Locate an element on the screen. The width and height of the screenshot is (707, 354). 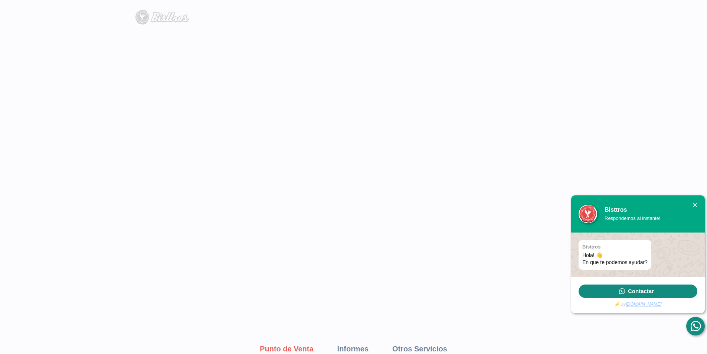
div: Hola! 👋 En que te podemos ayudar? is located at coordinates (615, 259).